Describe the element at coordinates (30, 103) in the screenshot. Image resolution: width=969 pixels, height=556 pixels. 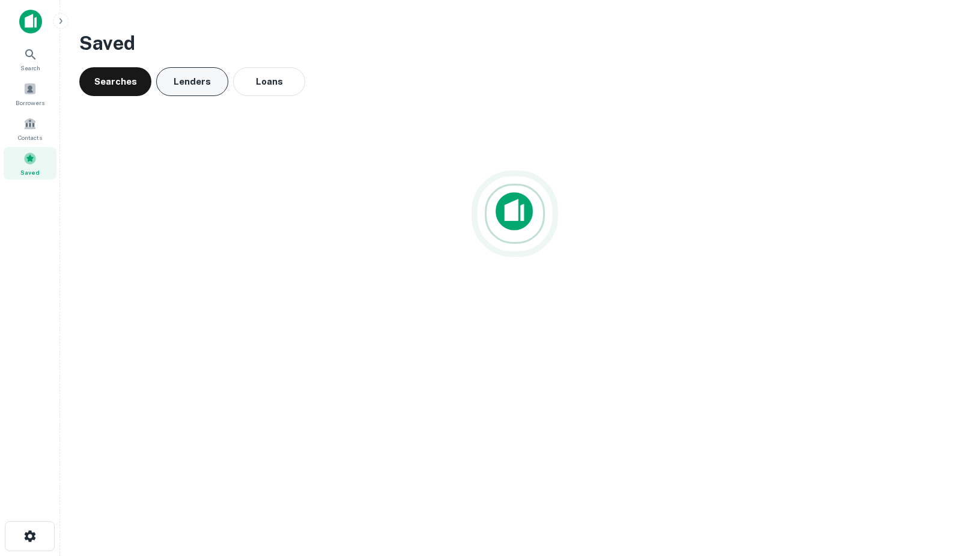
I see `span: Borrowers` at that location.